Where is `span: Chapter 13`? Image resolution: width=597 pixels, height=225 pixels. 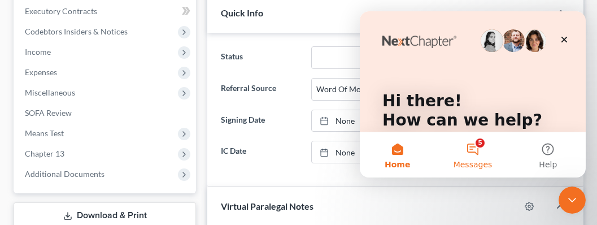 span: Chapter 13 is located at coordinates (45, 153).